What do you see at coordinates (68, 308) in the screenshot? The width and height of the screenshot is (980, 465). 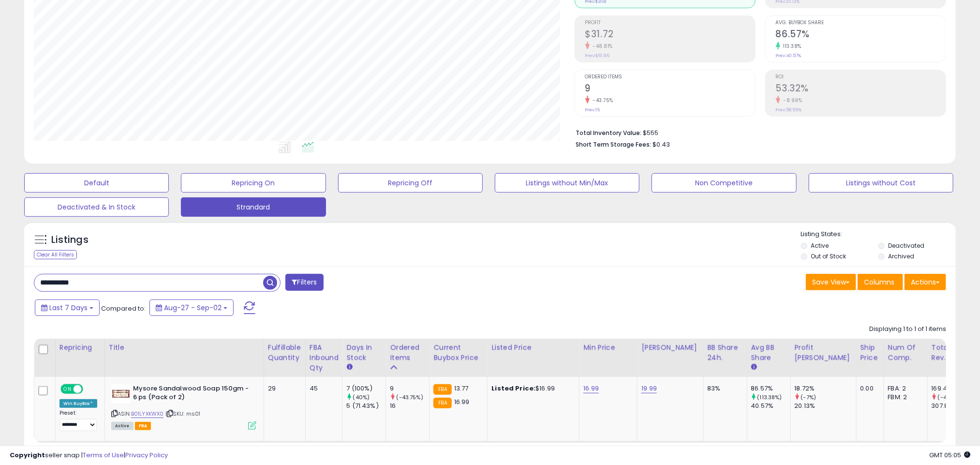 I see `span: Last 7 Days` at bounding box center [68, 308].